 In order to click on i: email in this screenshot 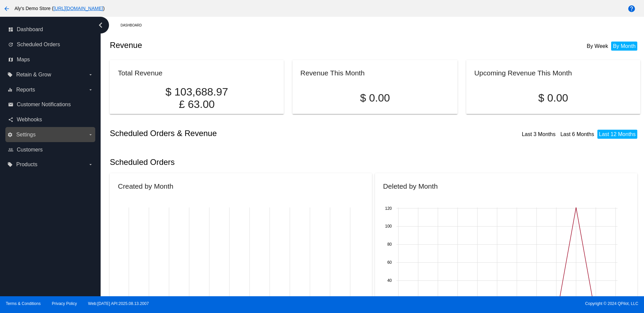, I will do `click(11, 105)`.